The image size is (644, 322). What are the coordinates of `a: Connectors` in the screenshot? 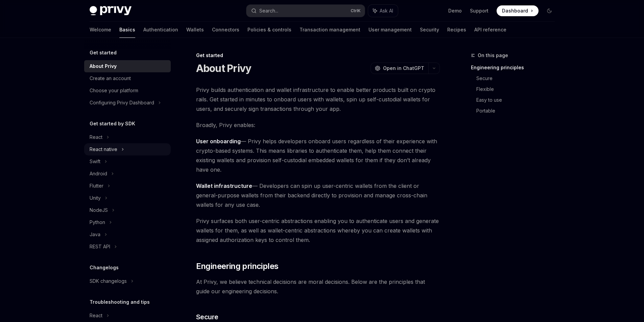 It's located at (225, 30).